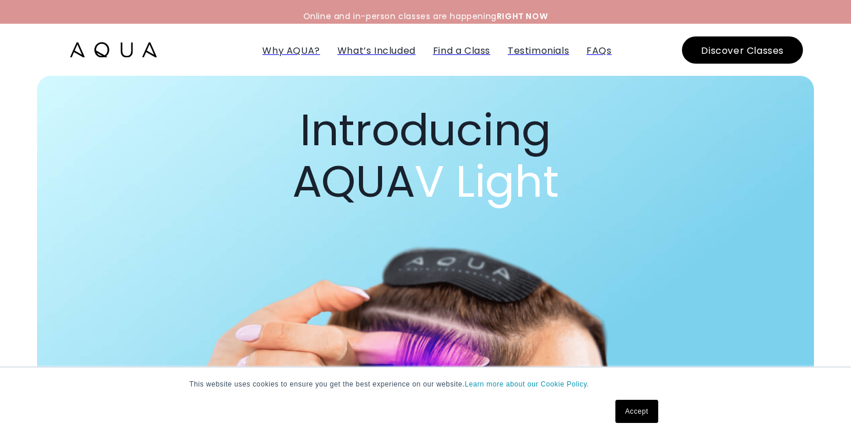 The image size is (851, 438). Describe the element at coordinates (426, 16) in the screenshot. I see `span: Online and in-person classes are happening` at that location.